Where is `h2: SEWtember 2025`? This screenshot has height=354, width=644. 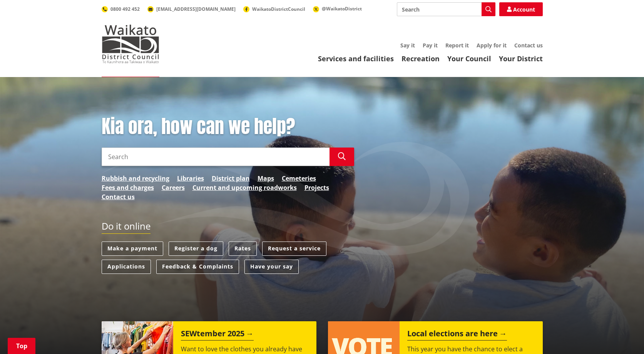 h2: SEWtember 2025 is located at coordinates (217, 335).